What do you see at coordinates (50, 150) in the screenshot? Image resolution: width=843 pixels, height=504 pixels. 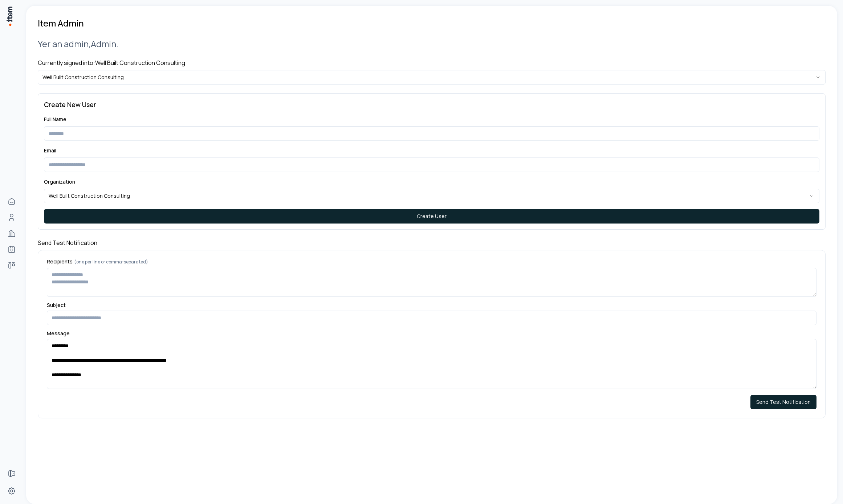 I see `label: Email` at bounding box center [50, 150].